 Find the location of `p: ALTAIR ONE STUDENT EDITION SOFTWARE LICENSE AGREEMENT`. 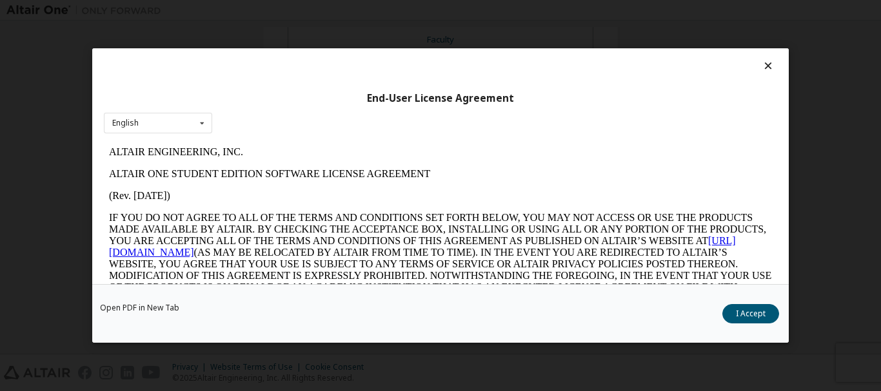

p: ALTAIR ONE STUDENT EDITION SOFTWARE LICENSE AGREEMENT is located at coordinates (337, 33).